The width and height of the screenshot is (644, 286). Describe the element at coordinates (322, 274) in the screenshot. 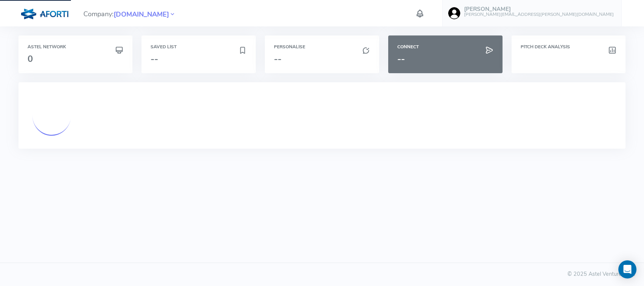

I see `div: © 2025 Astel Ventures Ltd.` at that location.